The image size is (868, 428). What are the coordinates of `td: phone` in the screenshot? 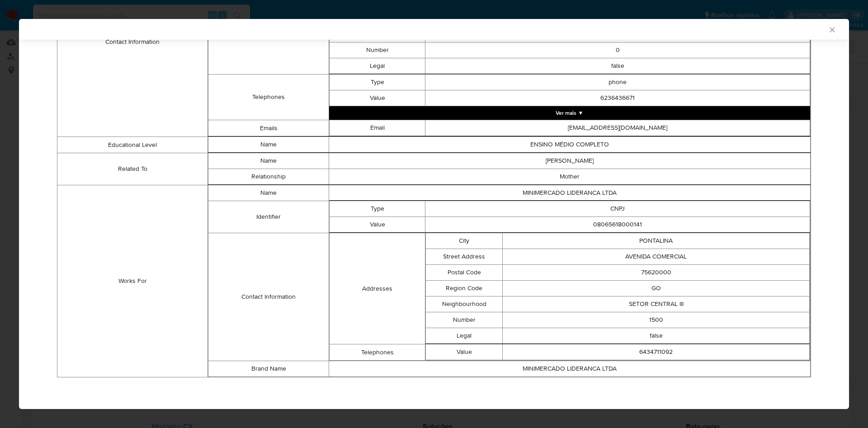 It's located at (617, 82).